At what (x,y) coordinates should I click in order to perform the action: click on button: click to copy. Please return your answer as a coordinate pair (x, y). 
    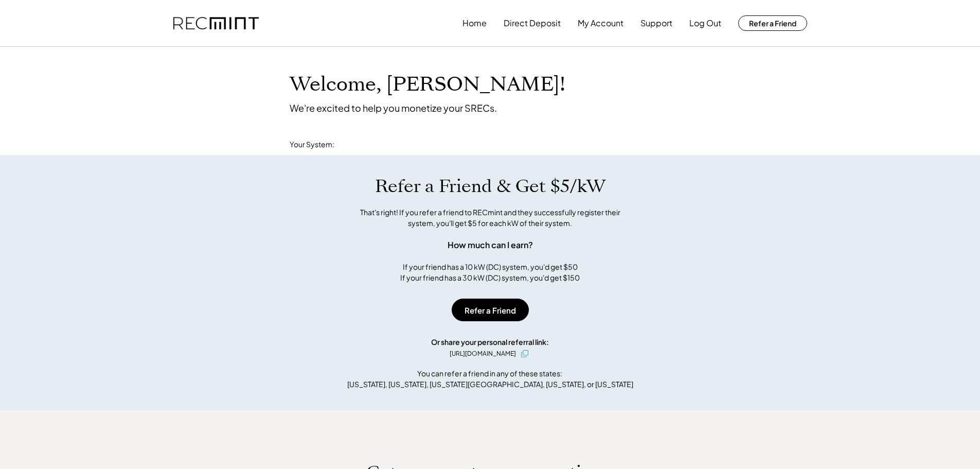
    Looking at the image, I should click on (524, 354).